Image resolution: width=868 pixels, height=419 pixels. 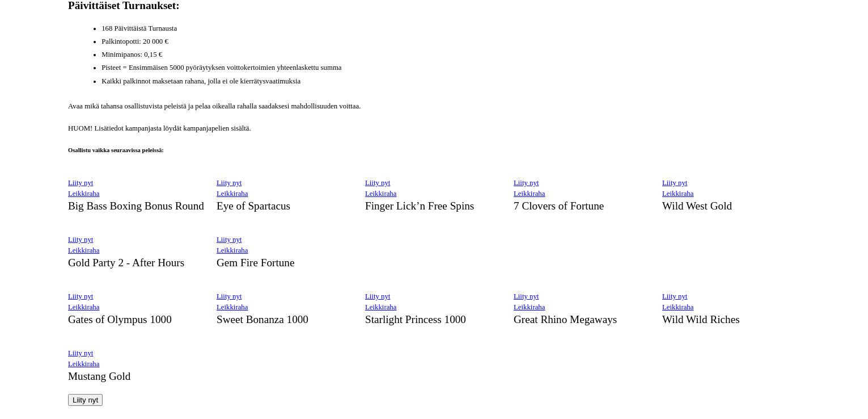 I want to click on h3: Wild Wild Riches, so click(x=731, y=319).